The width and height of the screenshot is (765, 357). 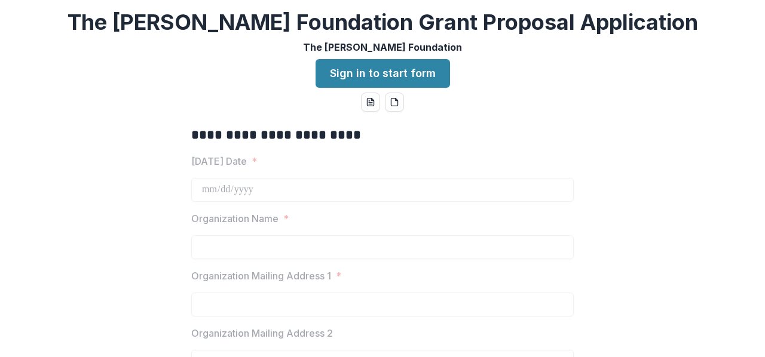 What do you see at coordinates (262, 334) in the screenshot?
I see `p: Organization Mailing Address 2` at bounding box center [262, 334].